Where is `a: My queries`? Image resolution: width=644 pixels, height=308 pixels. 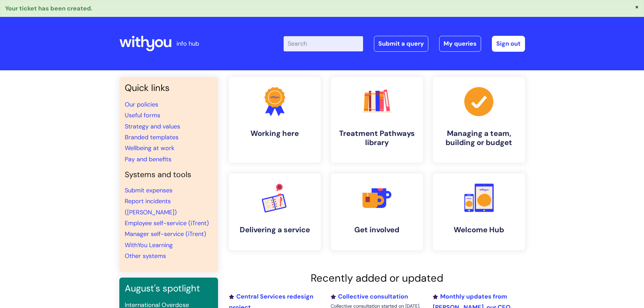
a: My queries is located at coordinates (460, 43).